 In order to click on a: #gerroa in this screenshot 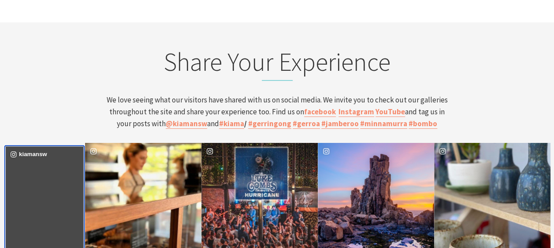, I will do `click(306, 124)`.